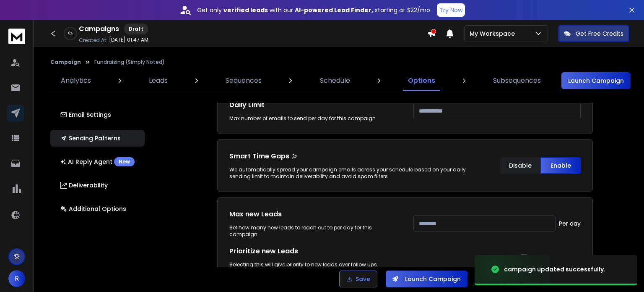  Describe the element at coordinates (494, 34) in the screenshot. I see `p: My Workspace` at that location.